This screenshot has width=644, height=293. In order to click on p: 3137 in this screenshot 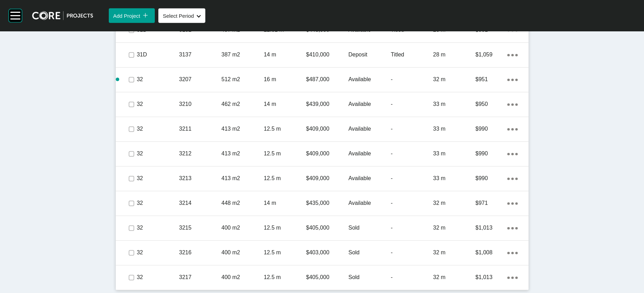, I will do `click(200, 55)`.